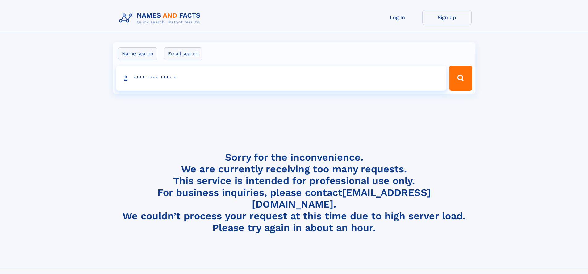 This screenshot has height=274, width=588. I want to click on a: Log In, so click(398, 17).